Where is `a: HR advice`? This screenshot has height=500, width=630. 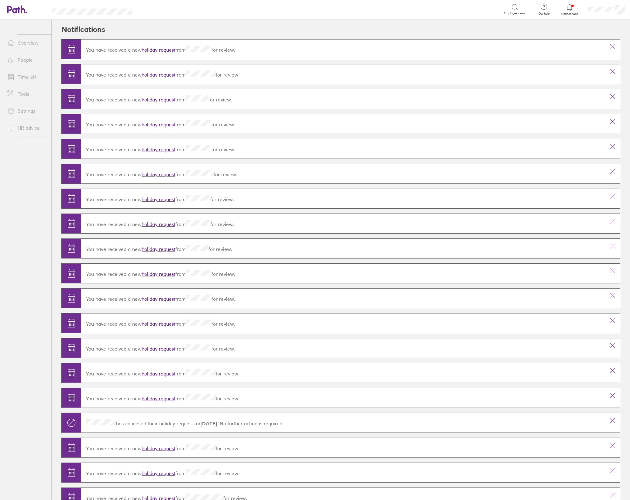 a: HR advice is located at coordinates (27, 128).